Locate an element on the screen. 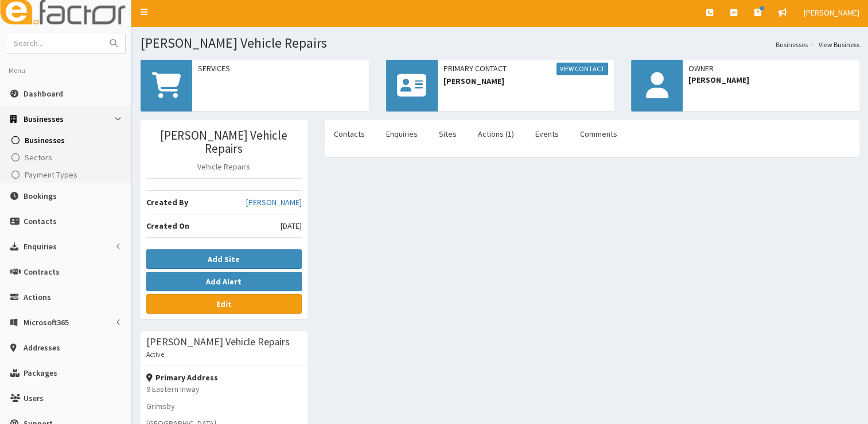 This screenshot has height=424, width=868. b: Created On is located at coordinates (167, 226).